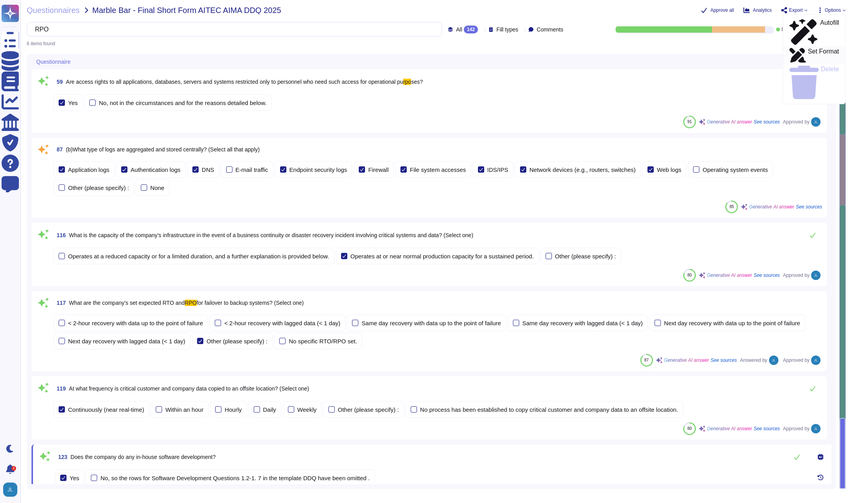 The width and height of the screenshot is (852, 503). I want to click on span: 119, so click(59, 389).